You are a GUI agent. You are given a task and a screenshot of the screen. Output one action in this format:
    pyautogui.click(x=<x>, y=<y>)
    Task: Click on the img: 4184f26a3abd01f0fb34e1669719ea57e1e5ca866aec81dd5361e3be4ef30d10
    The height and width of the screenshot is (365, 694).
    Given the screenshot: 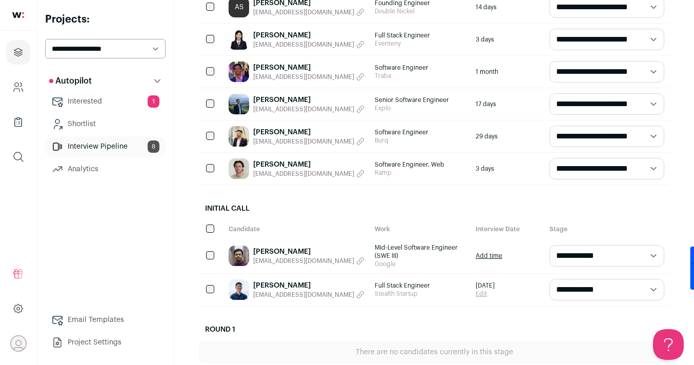 What is the action you would take?
    pyautogui.click(x=239, y=256)
    